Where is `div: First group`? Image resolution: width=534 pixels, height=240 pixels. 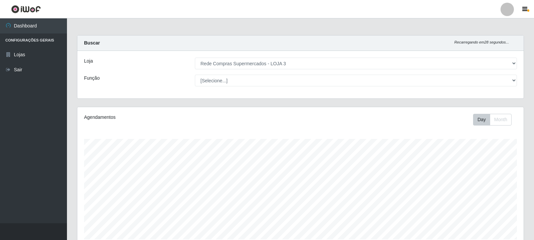
div: First group is located at coordinates (492, 120).